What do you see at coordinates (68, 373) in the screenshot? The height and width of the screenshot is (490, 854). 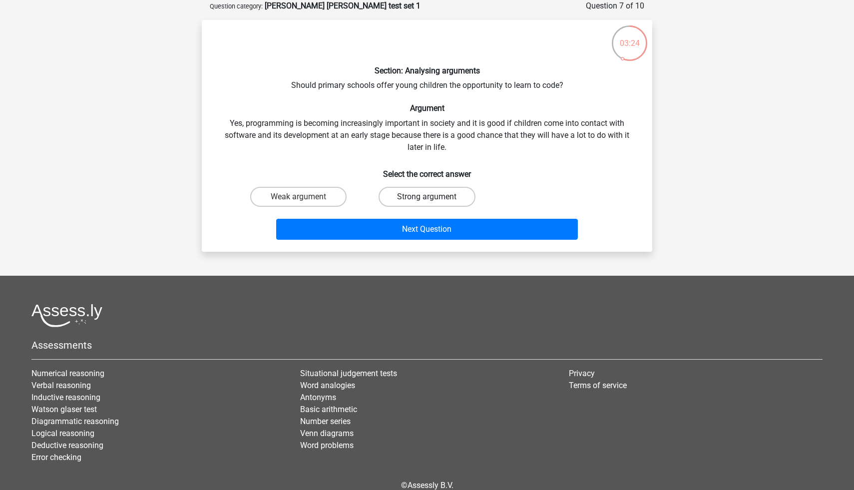 I see `a: Numerical reasoning` at bounding box center [68, 373].